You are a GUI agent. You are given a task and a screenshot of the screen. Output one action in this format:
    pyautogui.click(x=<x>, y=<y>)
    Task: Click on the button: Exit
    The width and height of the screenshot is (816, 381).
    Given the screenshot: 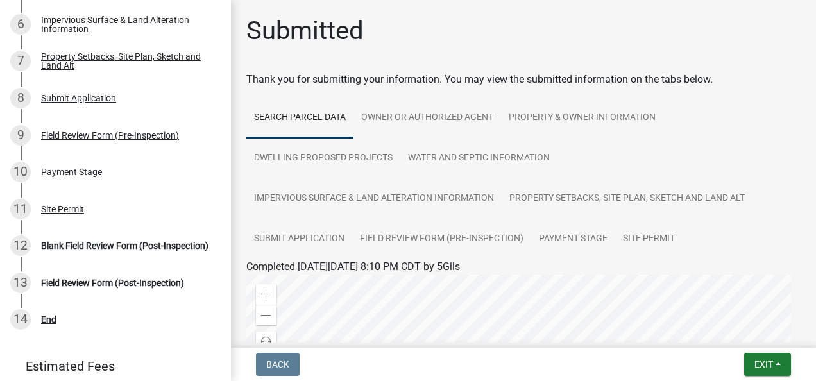 What is the action you would take?
    pyautogui.click(x=767, y=364)
    